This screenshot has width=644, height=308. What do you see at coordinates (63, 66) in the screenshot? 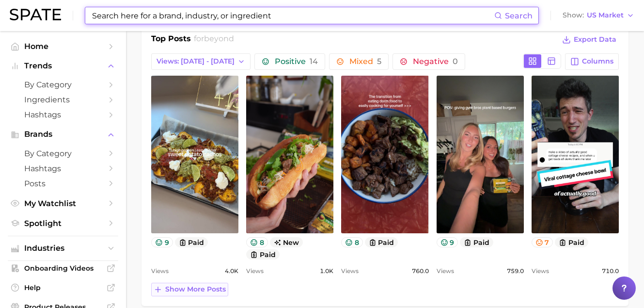
I see `button: Trends` at bounding box center [63, 66].